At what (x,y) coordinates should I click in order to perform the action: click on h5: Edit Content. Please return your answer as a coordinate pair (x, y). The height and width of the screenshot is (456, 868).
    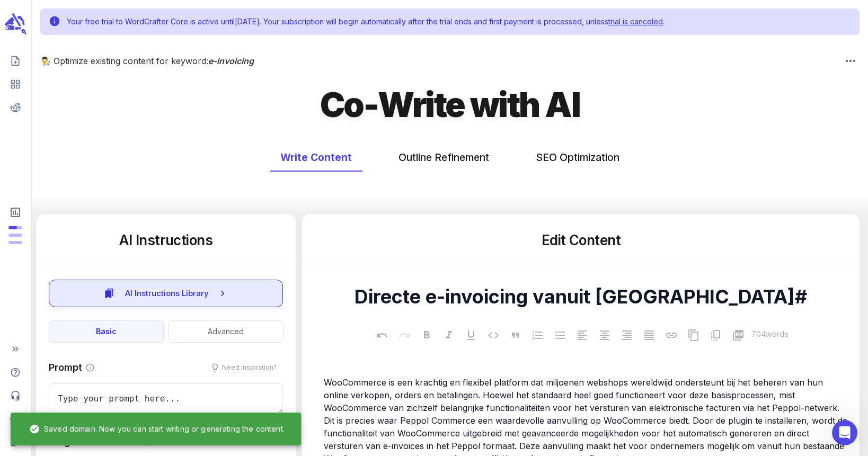
    Looking at the image, I should click on (581, 240).